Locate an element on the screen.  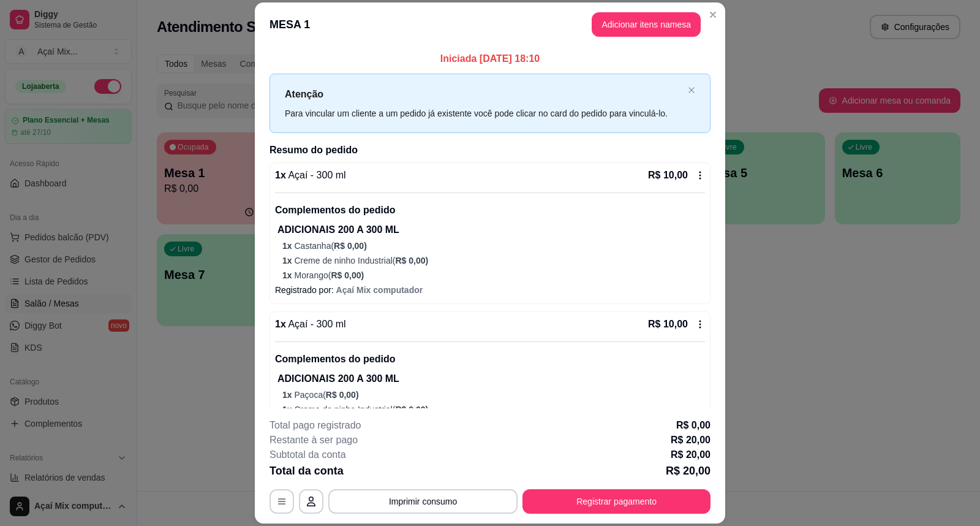
button: Adicionar itens namesa is located at coordinates (646, 25).